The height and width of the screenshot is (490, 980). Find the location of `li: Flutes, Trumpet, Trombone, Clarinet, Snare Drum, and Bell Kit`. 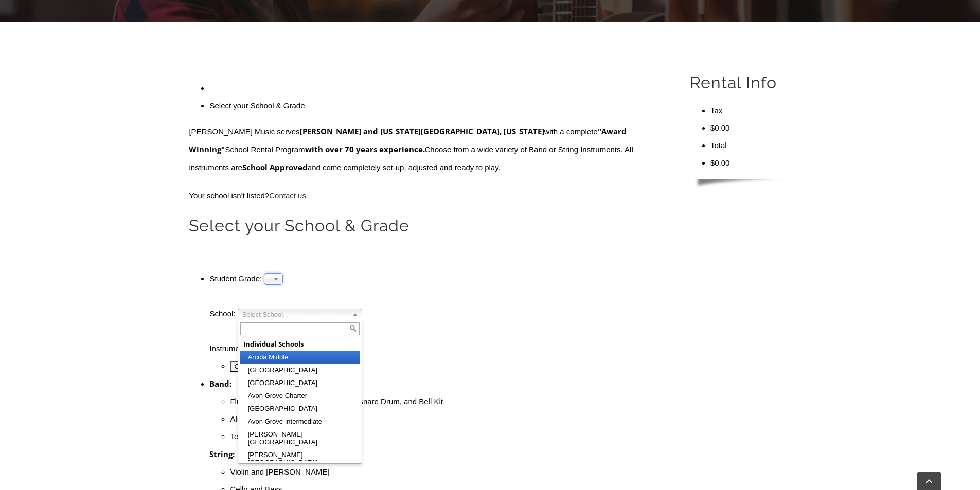

li: Flutes, Trumpet, Trombone, Clarinet, Snare Drum, and Bell Kit is located at coordinates (448, 402).